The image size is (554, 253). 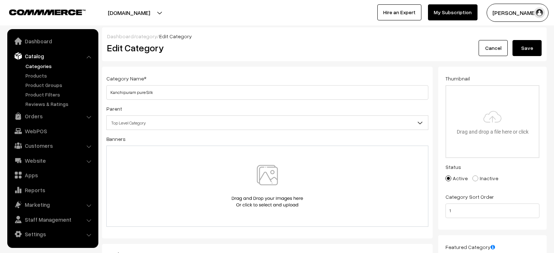 I want to click on a: Catalog, so click(x=52, y=56).